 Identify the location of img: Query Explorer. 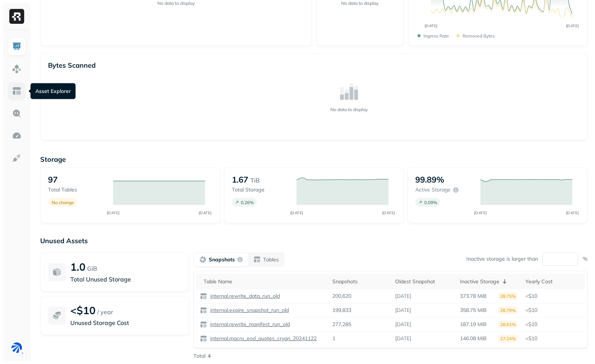
(17, 113).